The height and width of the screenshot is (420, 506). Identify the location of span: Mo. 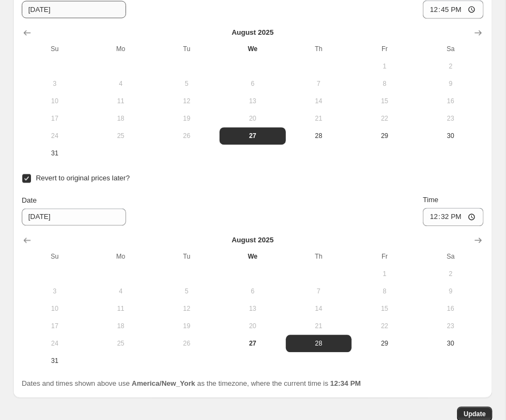
(120, 257).